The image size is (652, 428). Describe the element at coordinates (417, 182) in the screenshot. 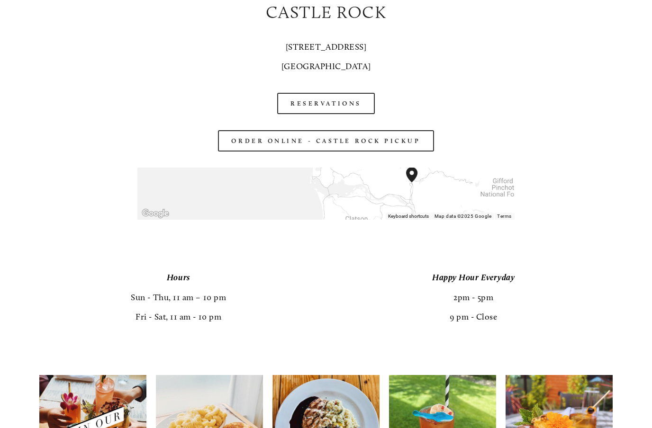

I see `div: 1300 Mount Saint Helens Way Northeast Castle Rock, WA, 98611, United States` at that location.